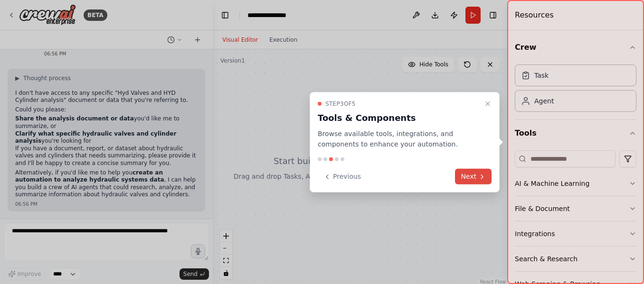  I want to click on button: Hide left sidebar, so click(225, 15).